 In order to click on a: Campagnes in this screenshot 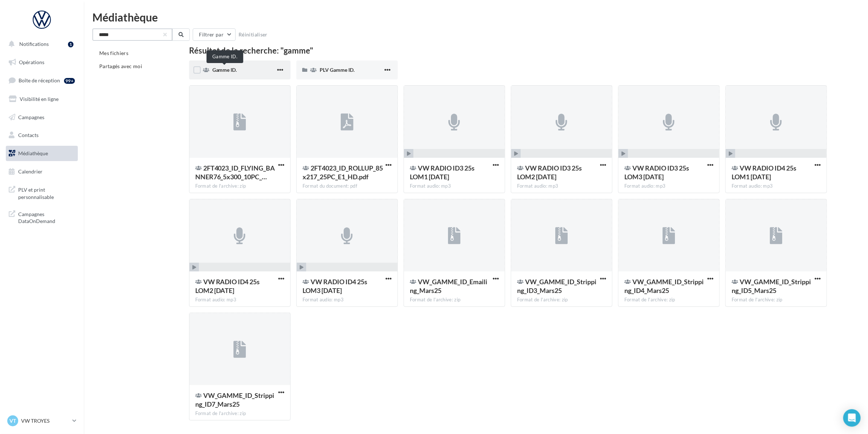, I will do `click(42, 117)`.